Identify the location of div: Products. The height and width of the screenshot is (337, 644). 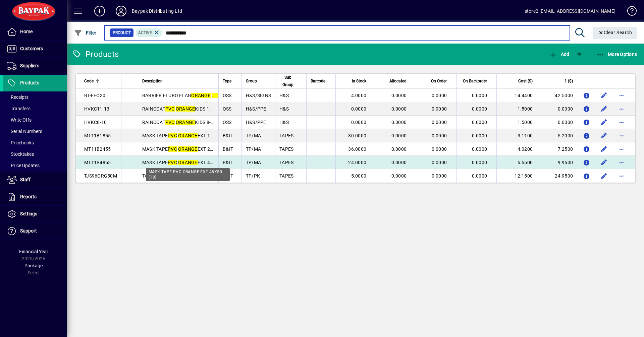
(95, 54).